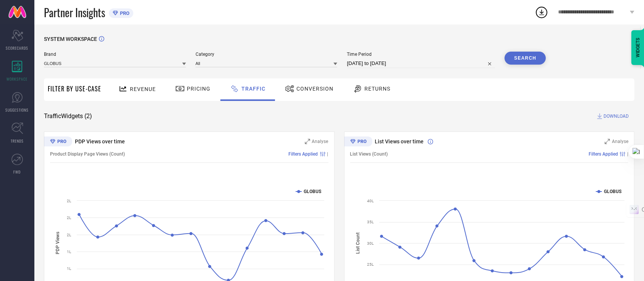 Image resolution: width=644 pixels, height=281 pixels. I want to click on span: List Views over time, so click(399, 142).